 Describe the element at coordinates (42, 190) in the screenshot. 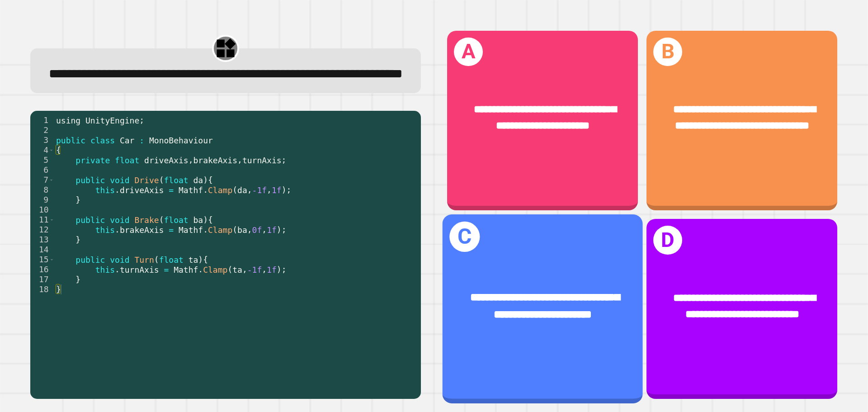

I see `div: 8` at that location.